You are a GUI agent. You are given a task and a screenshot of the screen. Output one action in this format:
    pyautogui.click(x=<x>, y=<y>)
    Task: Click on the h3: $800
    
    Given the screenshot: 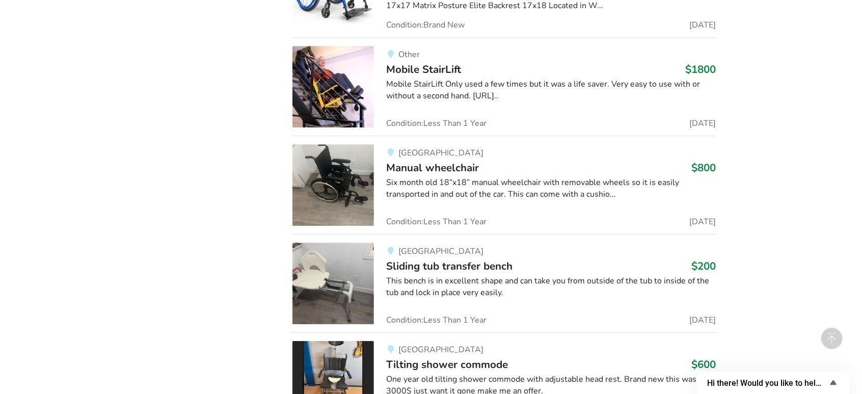 What is the action you would take?
    pyautogui.click(x=704, y=168)
    